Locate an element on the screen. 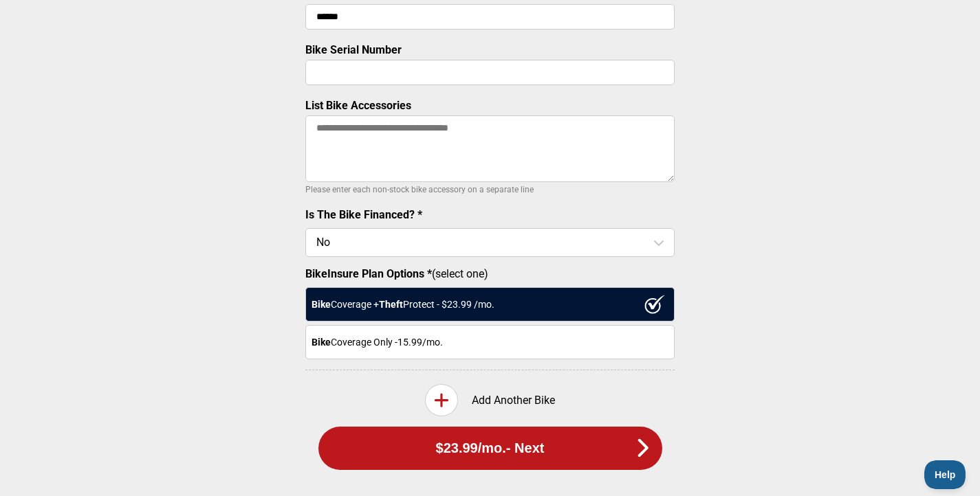 The image size is (980, 496). img: ux1sgP1Haf775SAghJI38DyDlYP+32lKFAAAAAElFTkSuQmCC is located at coordinates (655, 304).